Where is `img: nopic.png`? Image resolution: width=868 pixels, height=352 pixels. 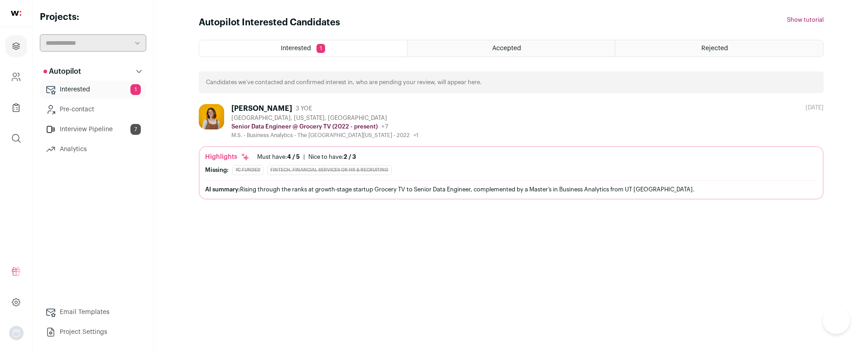 img: nopic.png is located at coordinates (16, 333).